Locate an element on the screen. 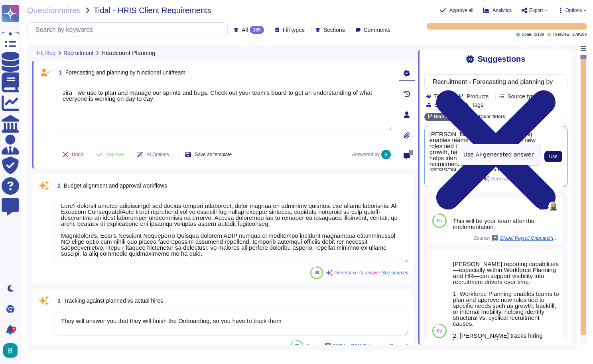 This screenshot has width=593, height=364. button: user is located at coordinates (12, 351).